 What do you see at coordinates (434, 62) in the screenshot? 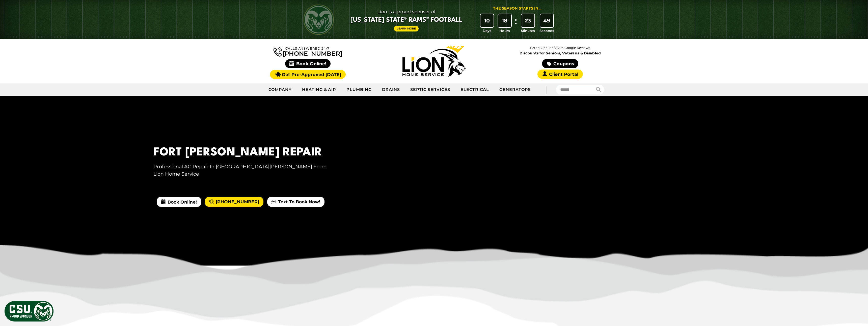
I see `img: Lion Home Service` at bounding box center [434, 62].